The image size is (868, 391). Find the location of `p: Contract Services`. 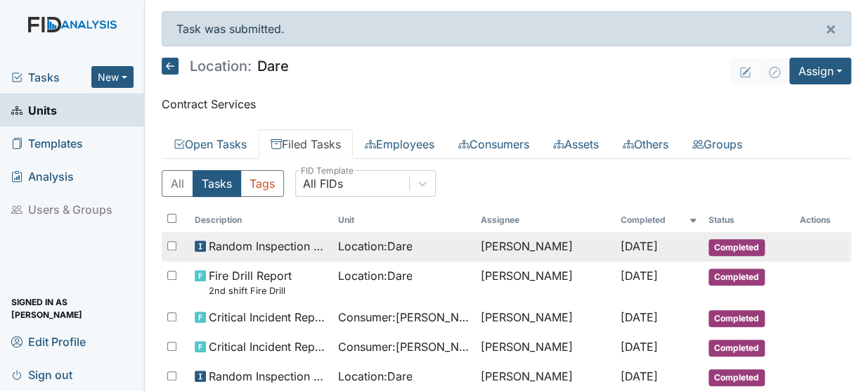

p: Contract Services is located at coordinates (506, 104).